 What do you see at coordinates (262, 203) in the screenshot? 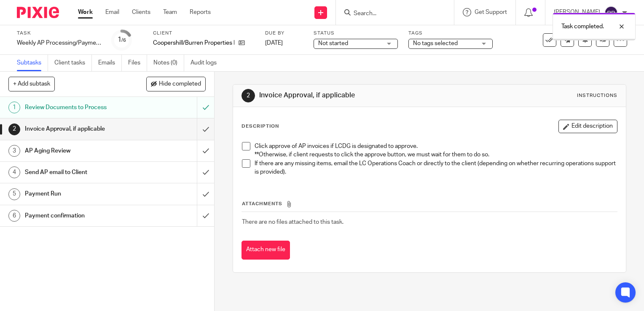
I see `span: Attachments` at bounding box center [262, 203].